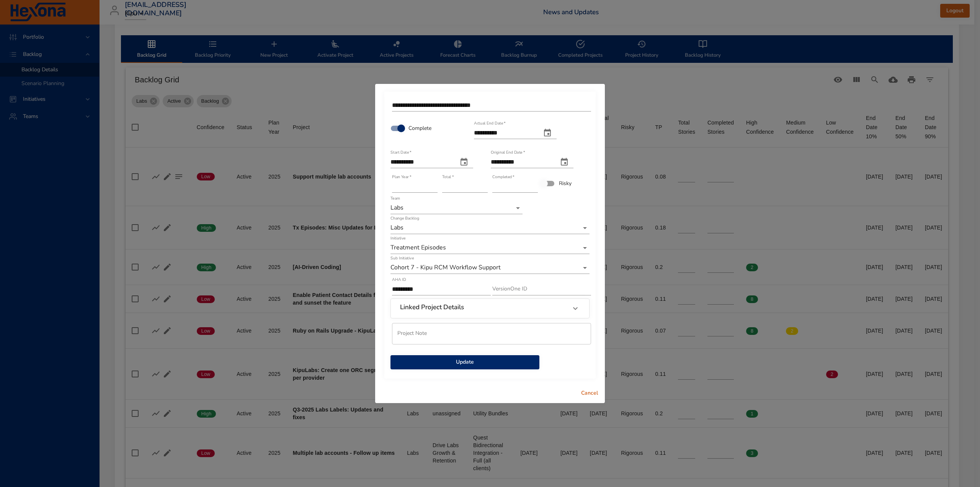 This screenshot has width=980, height=487. What do you see at coordinates (464, 162) in the screenshot?
I see `button: start date` at bounding box center [464, 162].